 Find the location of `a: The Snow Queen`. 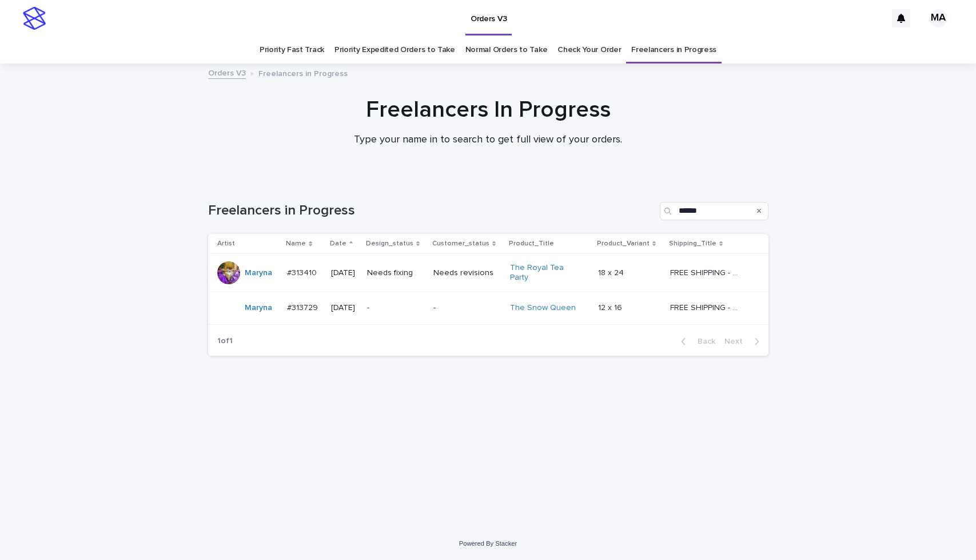

a: The Snow Queen is located at coordinates (543, 307).